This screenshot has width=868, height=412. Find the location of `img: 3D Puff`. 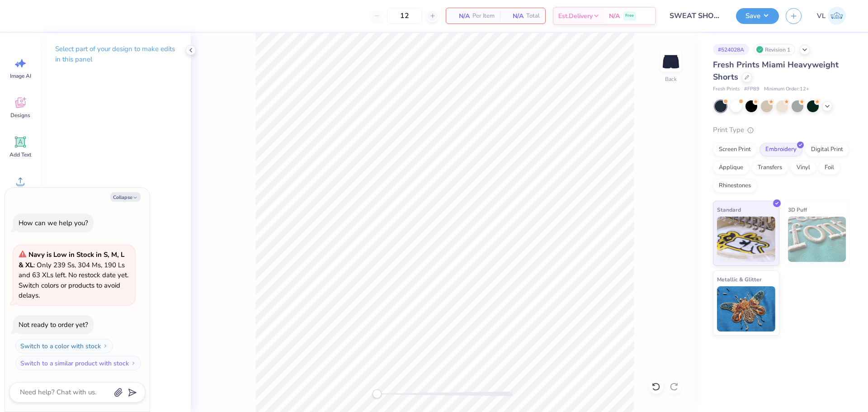

img: 3D Puff is located at coordinates (817, 239).